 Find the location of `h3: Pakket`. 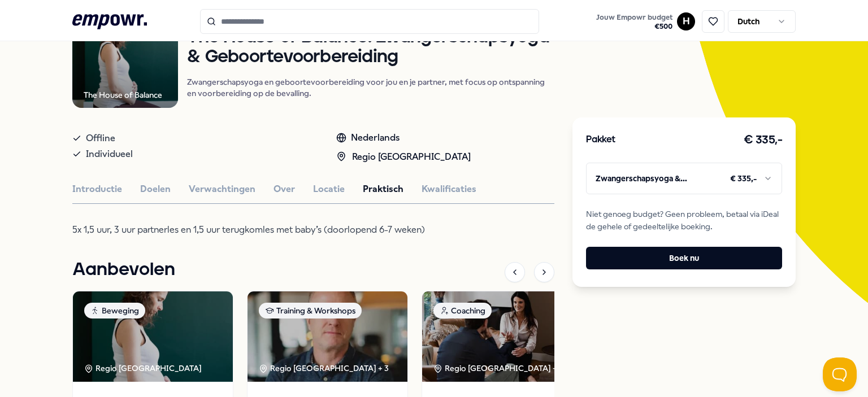

h3: Pakket is located at coordinates (600, 140).